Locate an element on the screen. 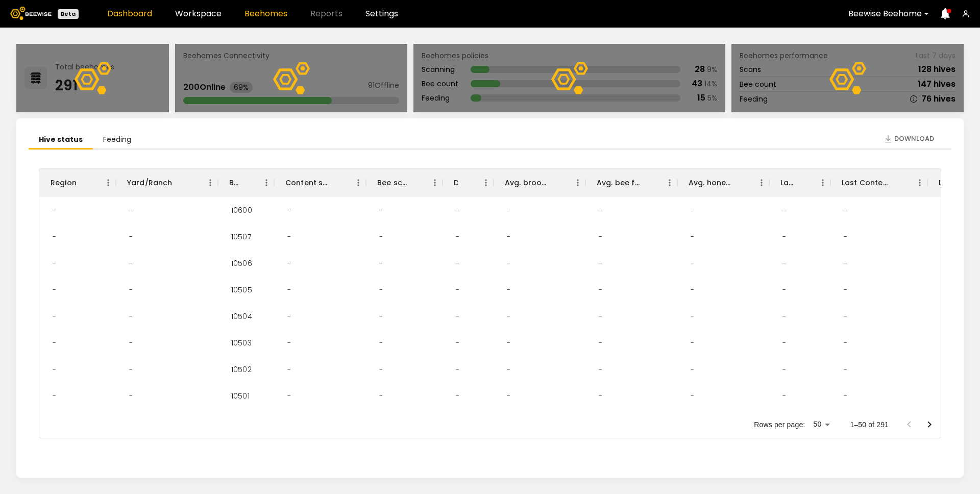 Image resolution: width=980 pixels, height=494 pixels. div: 50 is located at coordinates (821, 424).